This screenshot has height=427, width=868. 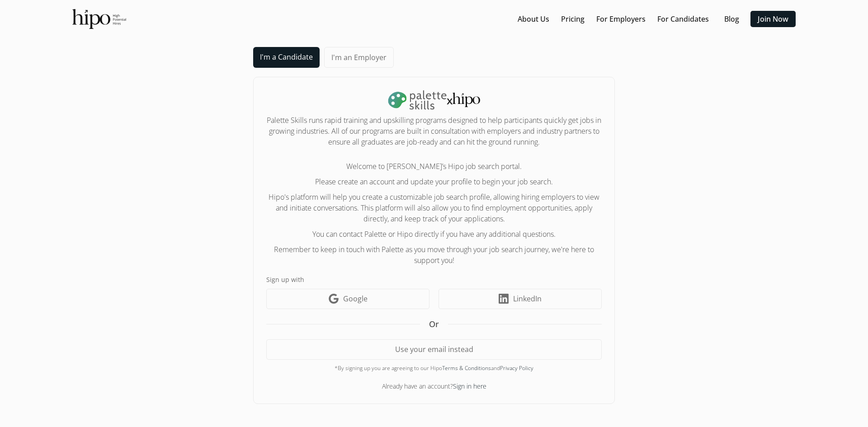 What do you see at coordinates (434, 100) in the screenshot?
I see `h1: x` at bounding box center [434, 100].